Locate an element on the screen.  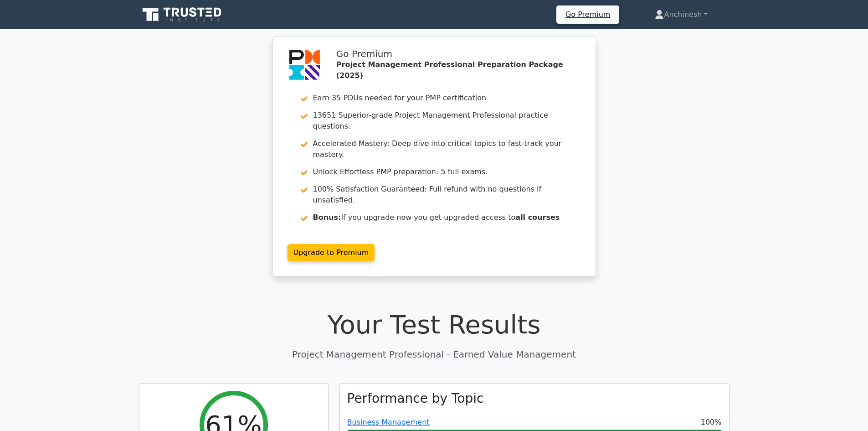
h3: Performance by Topic is located at coordinates (415, 398).